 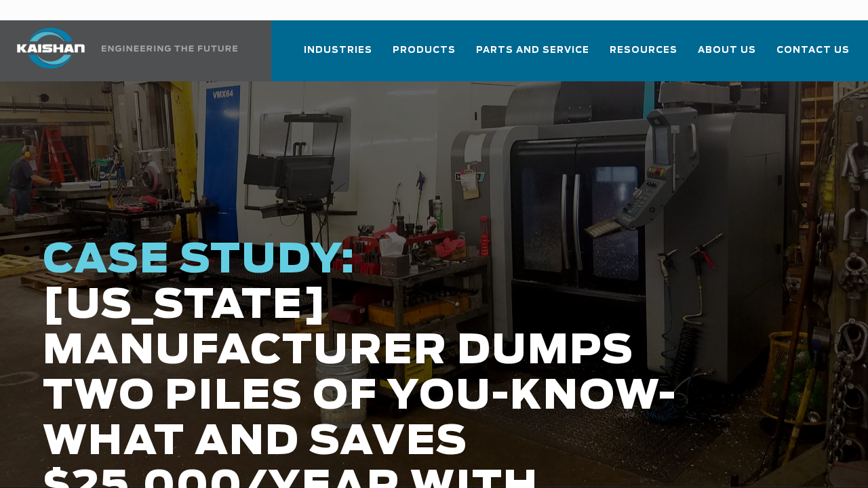 What do you see at coordinates (727, 56) in the screenshot?
I see `a: About Us` at bounding box center [727, 56].